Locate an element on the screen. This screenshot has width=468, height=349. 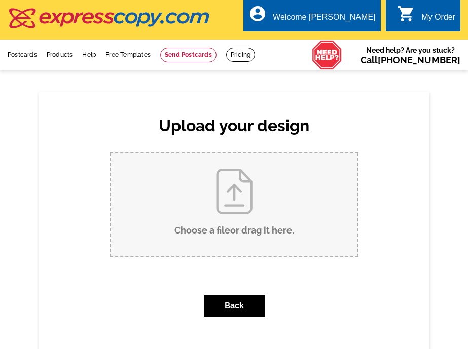
button: Back is located at coordinates (234, 306).